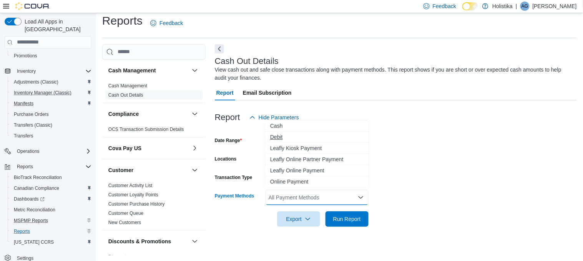  What do you see at coordinates (299, 219) in the screenshot?
I see `button: Export` at bounding box center [299, 219].